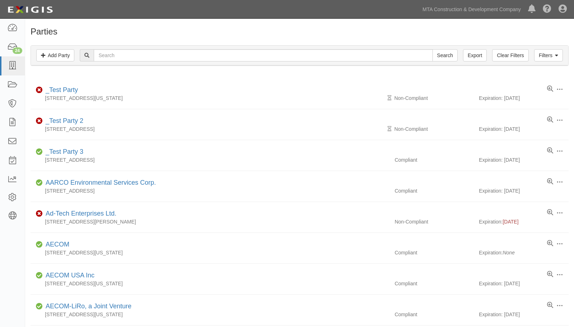 Image resolution: width=574 pixels, height=327 pixels. I want to click on div: AECOM, so click(56, 245).